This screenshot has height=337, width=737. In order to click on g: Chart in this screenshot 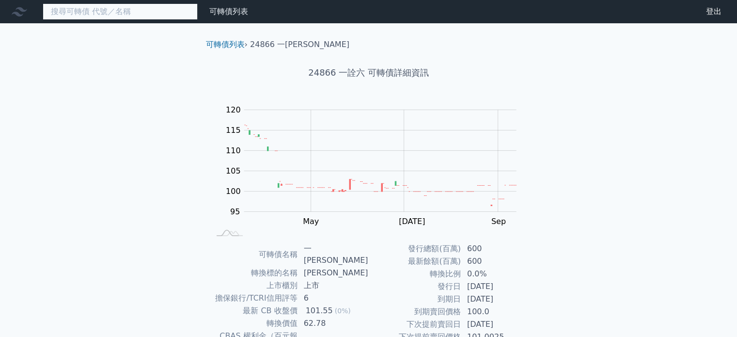, I will do `click(375, 165)`.